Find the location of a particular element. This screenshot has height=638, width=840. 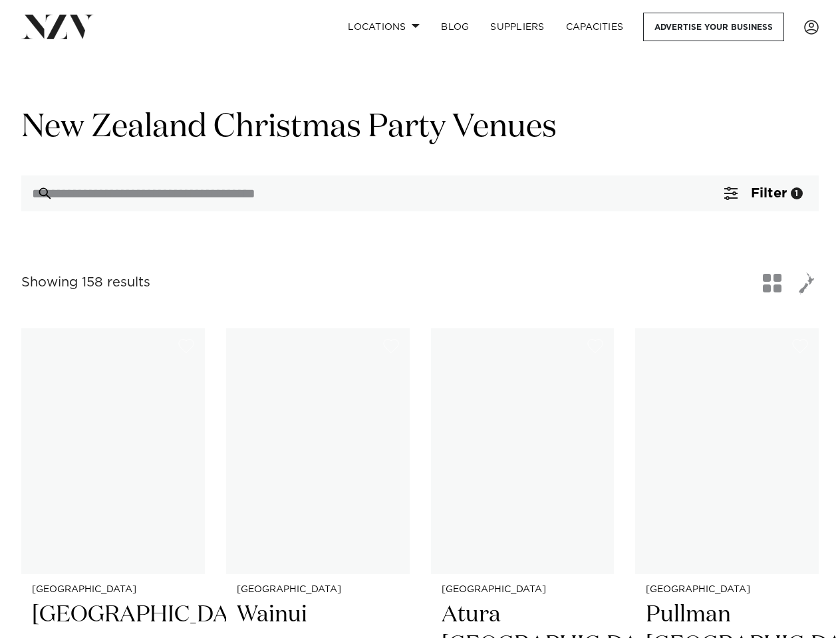

img: nzv-logo.png is located at coordinates (57, 27).